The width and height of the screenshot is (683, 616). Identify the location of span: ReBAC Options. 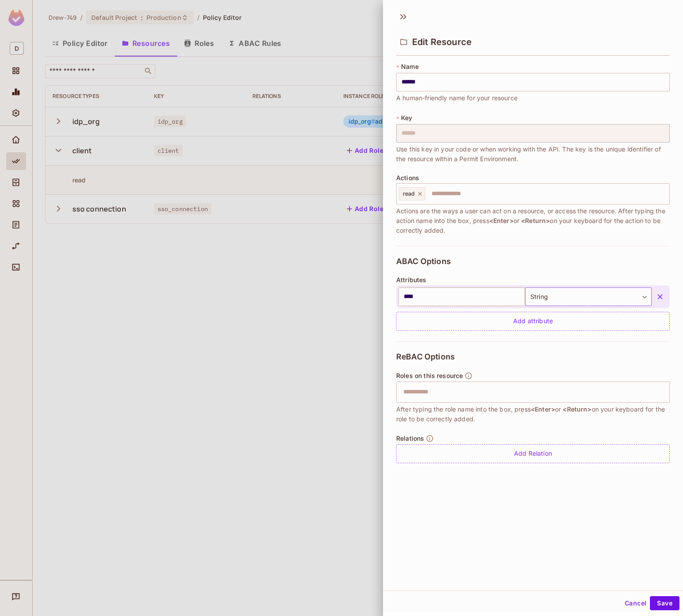
(425, 357).